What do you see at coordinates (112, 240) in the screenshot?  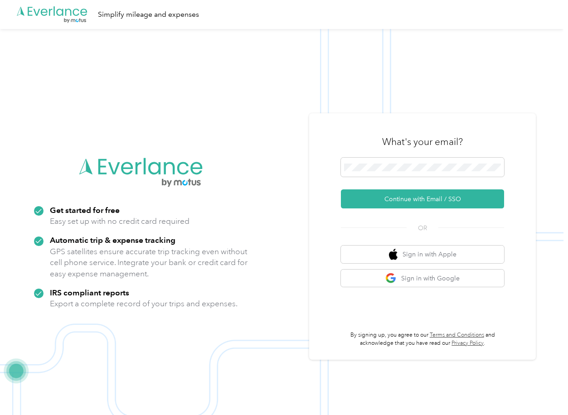 I see `strong: Automatic trip & expense tracking` at bounding box center [112, 240].